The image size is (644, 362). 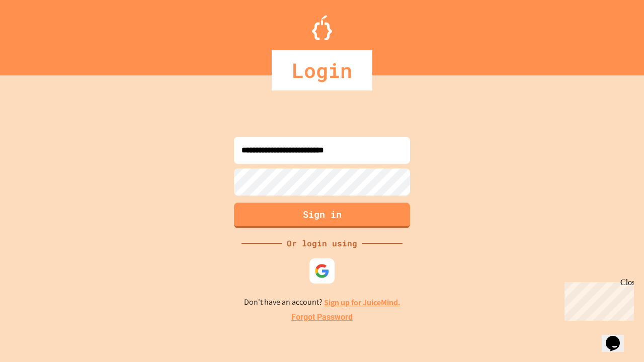 I want to click on a: Forgot Password, so click(x=322, y=317).